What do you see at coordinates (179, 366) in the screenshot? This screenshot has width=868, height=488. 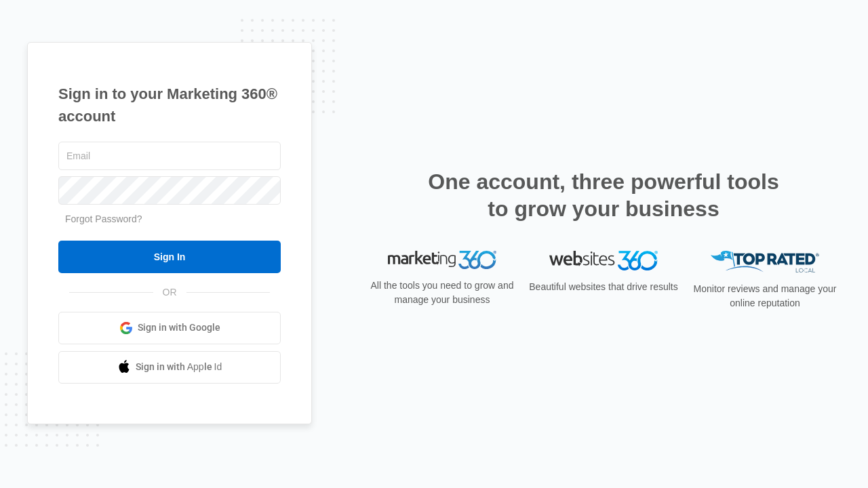 I see `span: Sign in with Apple Id` at bounding box center [179, 366].